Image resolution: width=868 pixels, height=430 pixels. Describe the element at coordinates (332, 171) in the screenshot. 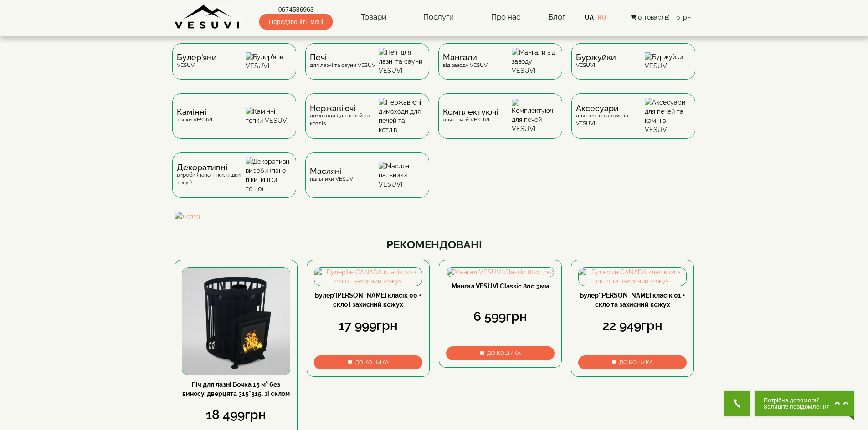

I see `span: Масляні` at that location.